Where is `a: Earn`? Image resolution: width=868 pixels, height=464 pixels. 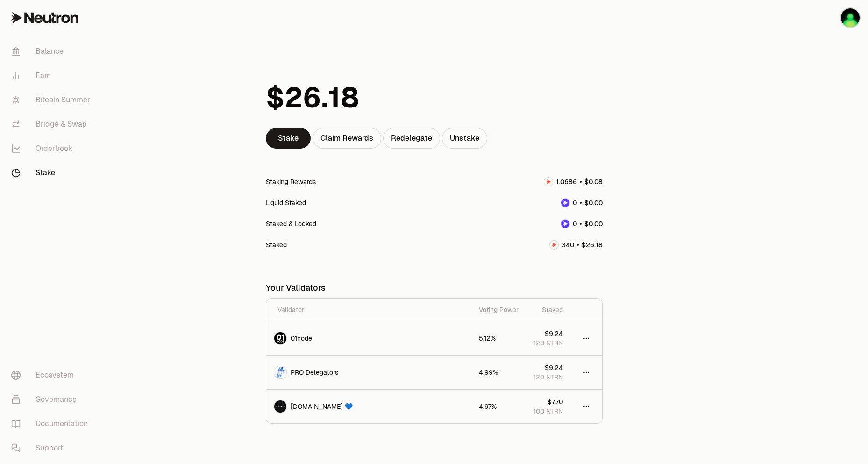 a: Earn is located at coordinates (52, 76).